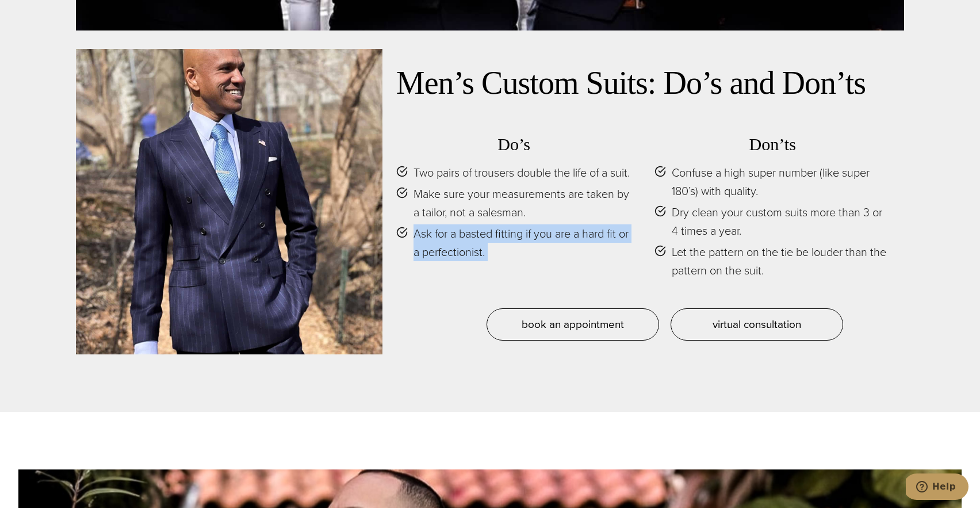  I want to click on span: Two pairs of trousers double the life of a suit., so click(522, 173).